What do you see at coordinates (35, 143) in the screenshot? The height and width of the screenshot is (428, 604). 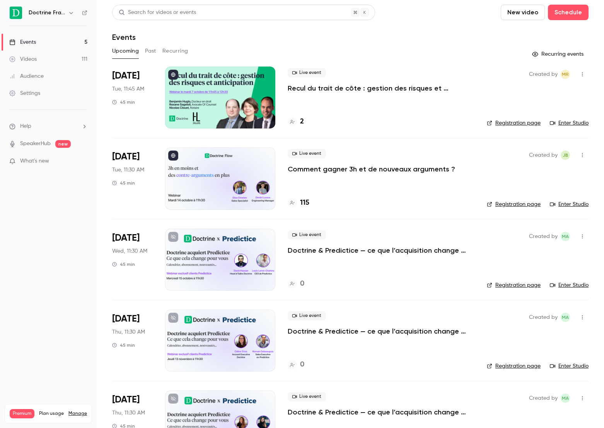 I see `a: SpeakerHub` at bounding box center [35, 143].